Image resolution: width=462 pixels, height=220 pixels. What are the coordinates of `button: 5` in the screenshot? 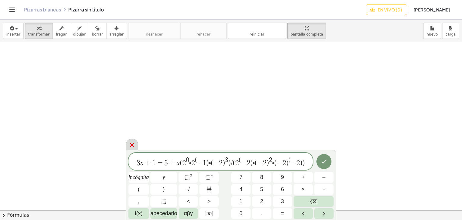 It's located at (262, 189).